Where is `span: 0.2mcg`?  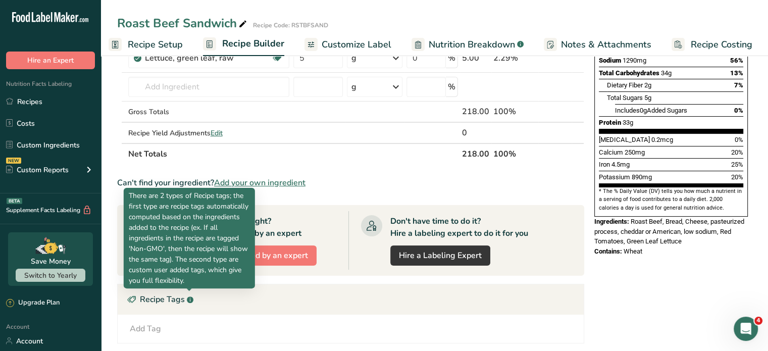
span: 0.2mcg is located at coordinates (662, 139).